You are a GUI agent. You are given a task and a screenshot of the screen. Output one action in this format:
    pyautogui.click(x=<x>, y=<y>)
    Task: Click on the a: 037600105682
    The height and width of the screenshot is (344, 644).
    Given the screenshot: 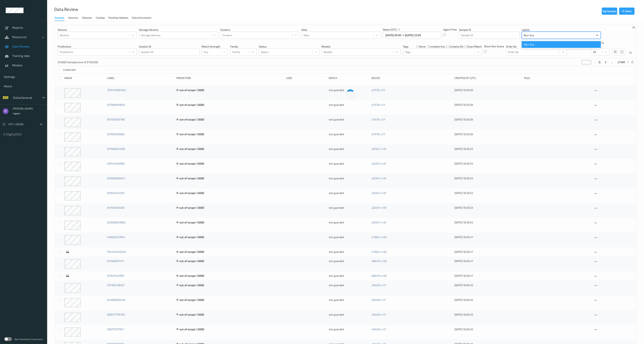 What is the action you would take?
    pyautogui.click(x=116, y=134)
    